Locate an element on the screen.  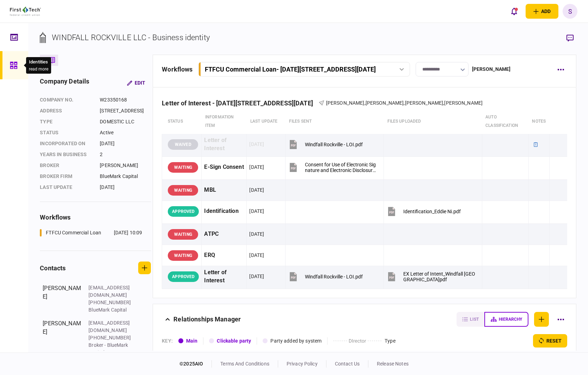
span: list is located at coordinates (474, 319).